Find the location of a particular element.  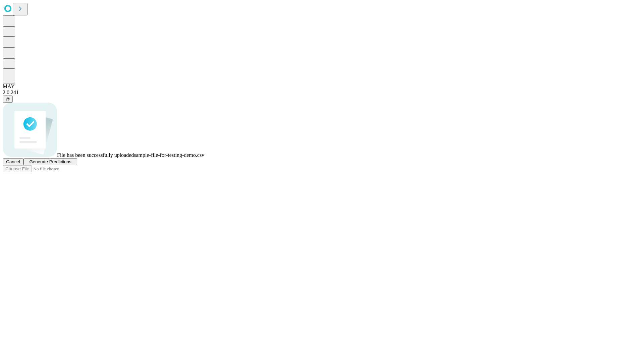

span: Generate Predictions is located at coordinates (50, 162).